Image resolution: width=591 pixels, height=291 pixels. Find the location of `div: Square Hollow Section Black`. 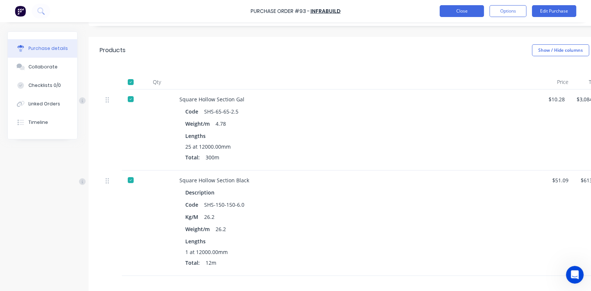

div: Square Hollow Section Black is located at coordinates (358, 180).